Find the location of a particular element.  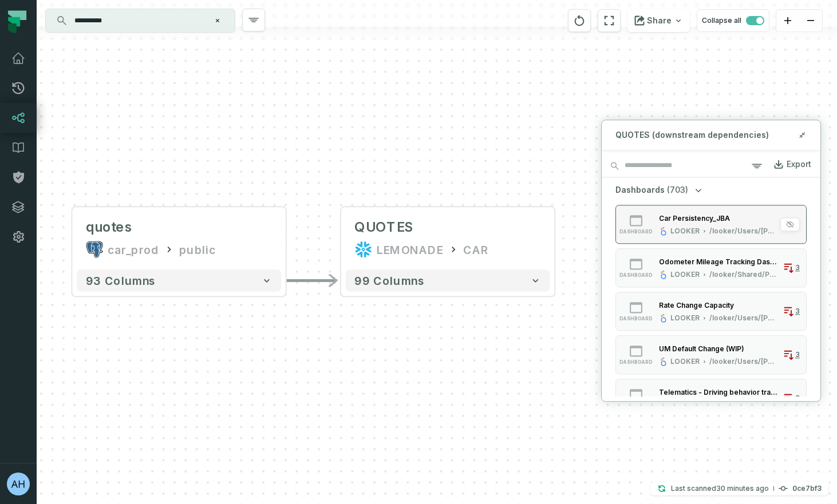

span: 93 columns is located at coordinates (121, 280).